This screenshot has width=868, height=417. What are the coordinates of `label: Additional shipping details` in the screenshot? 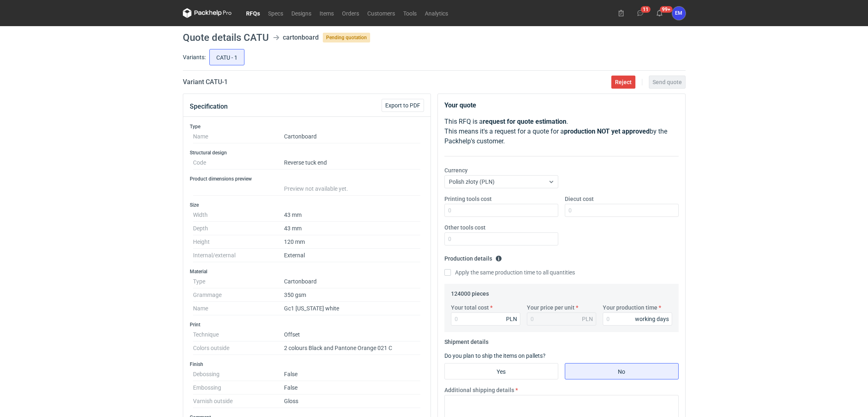 It's located at (479, 390).